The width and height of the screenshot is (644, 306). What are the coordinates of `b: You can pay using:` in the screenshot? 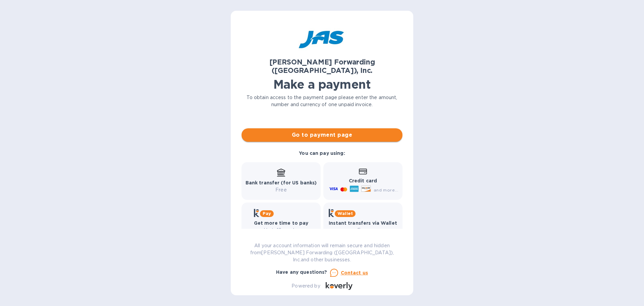 It's located at (322, 153).